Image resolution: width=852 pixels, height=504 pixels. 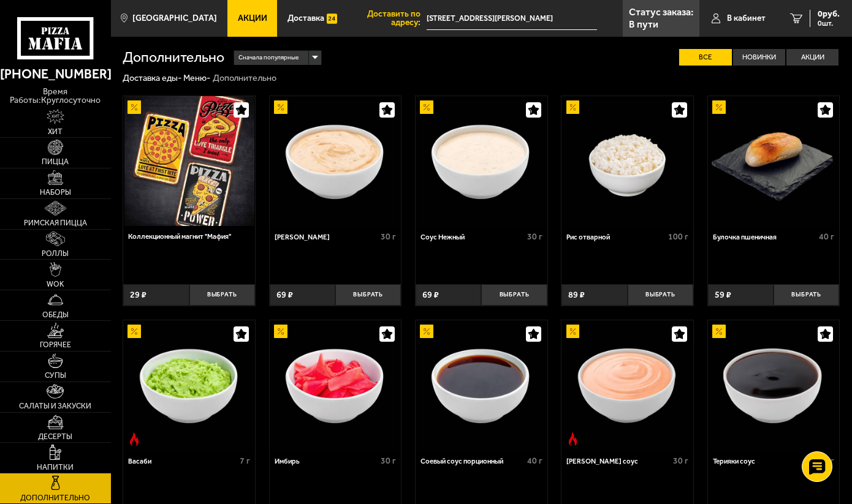 I want to click on img: Имбирь, so click(x=335, y=385).